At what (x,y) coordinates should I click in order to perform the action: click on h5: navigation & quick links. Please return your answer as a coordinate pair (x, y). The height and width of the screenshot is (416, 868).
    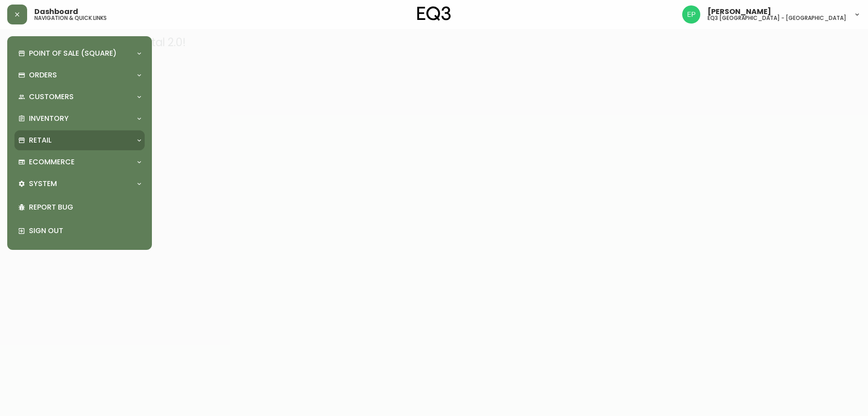
    Looking at the image, I should click on (70, 18).